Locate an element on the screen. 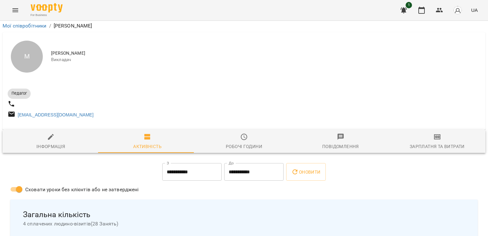 This screenshot has width=488, height=236. div: Робочі години is located at coordinates (244, 146).